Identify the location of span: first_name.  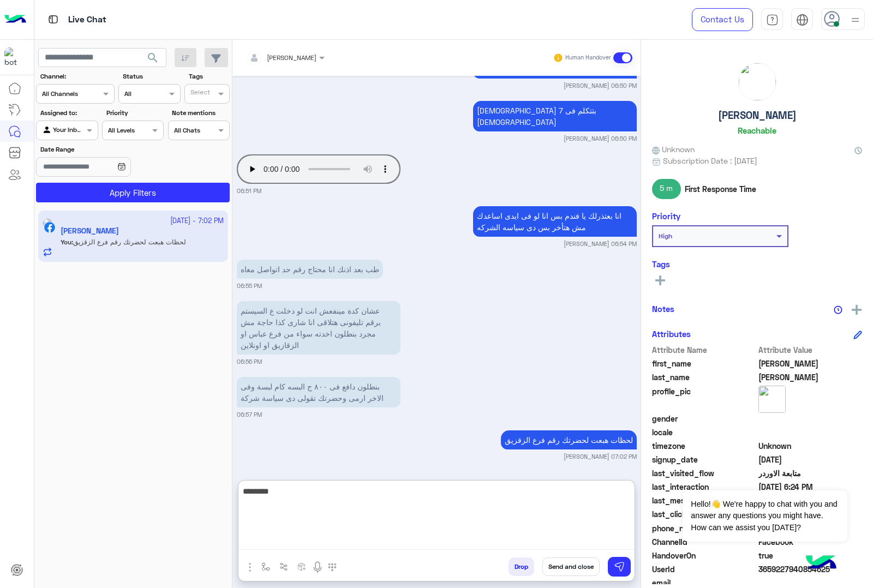
(704, 363).